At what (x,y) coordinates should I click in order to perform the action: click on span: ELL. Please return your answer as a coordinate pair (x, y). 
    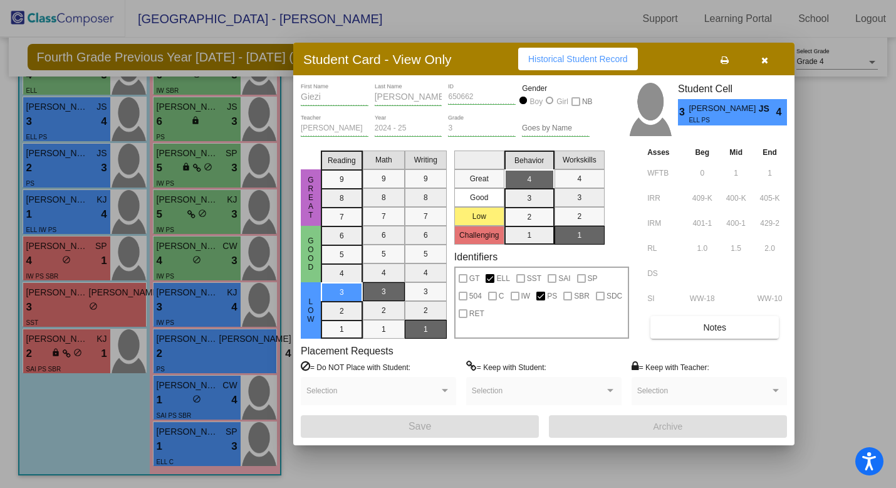
    Looking at the image, I should click on (503, 278).